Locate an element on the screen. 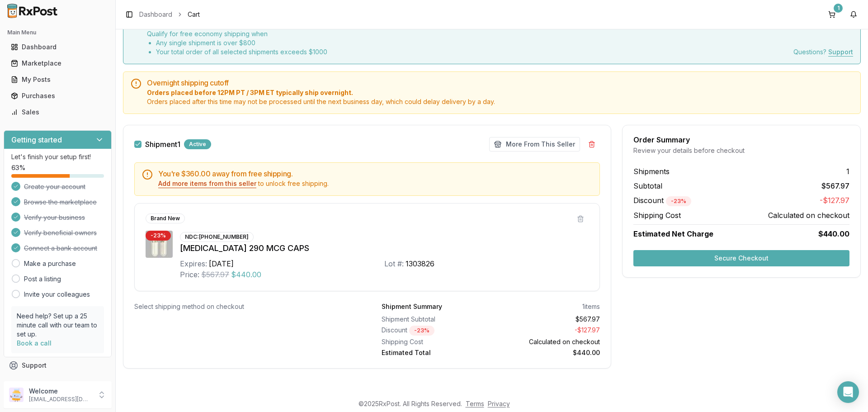 This screenshot has height=412, width=868. a: Marketplace is located at coordinates (58, 63).